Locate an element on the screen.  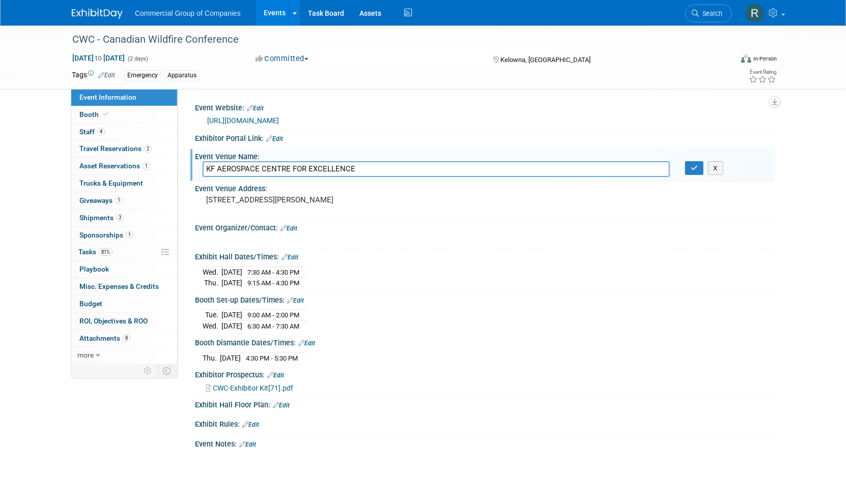
span: Playbook is located at coordinates (94, 269).